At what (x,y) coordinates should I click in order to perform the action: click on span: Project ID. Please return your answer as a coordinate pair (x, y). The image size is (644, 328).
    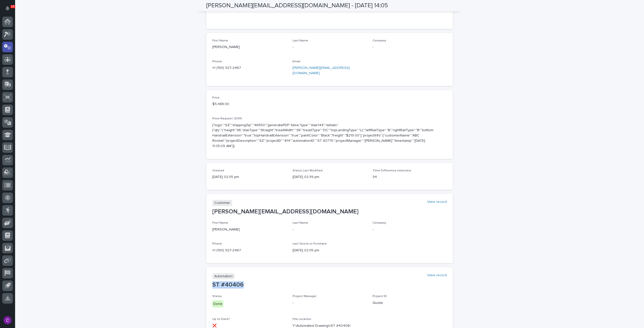
    Looking at the image, I should click on (380, 296).